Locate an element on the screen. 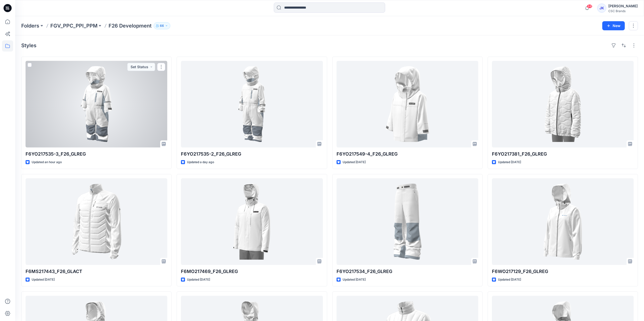 This screenshot has height=321, width=644. h4: Styles is located at coordinates (29, 45).